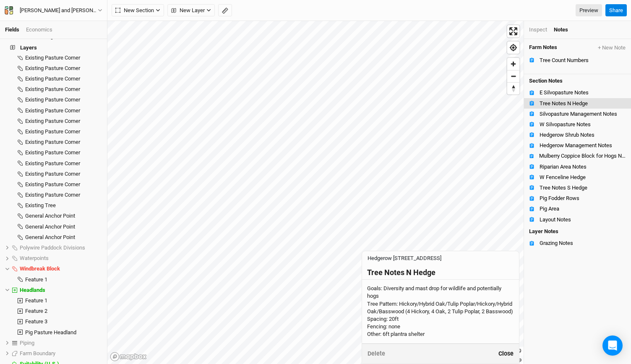 This screenshot has width=631, height=364. What do you see at coordinates (61, 290) in the screenshot?
I see `div: Headlands` at bounding box center [61, 290].